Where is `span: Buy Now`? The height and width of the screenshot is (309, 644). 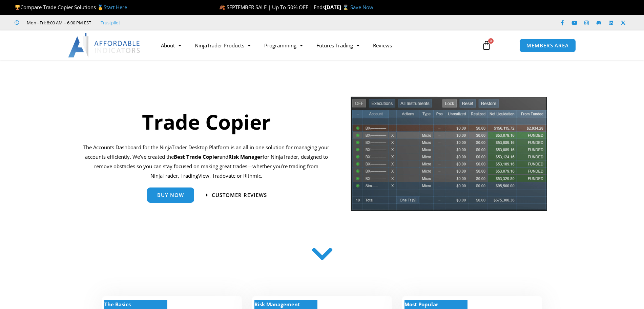 span: Buy Now is located at coordinates (170, 195).